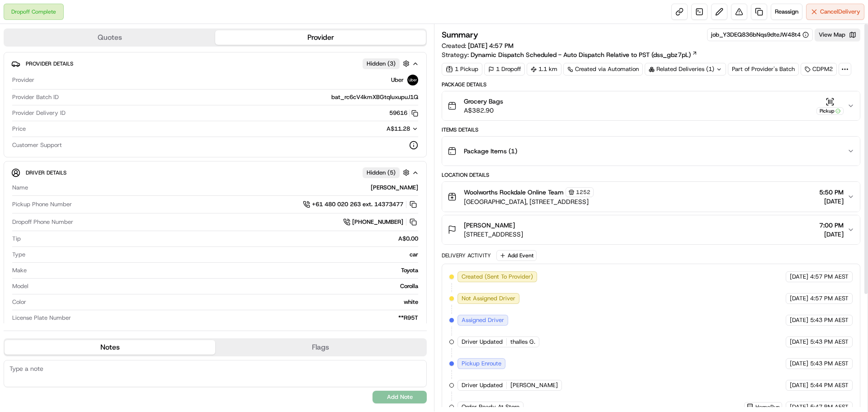  What do you see at coordinates (477, 46) in the screenshot?
I see `span: Created:` at bounding box center [477, 46].